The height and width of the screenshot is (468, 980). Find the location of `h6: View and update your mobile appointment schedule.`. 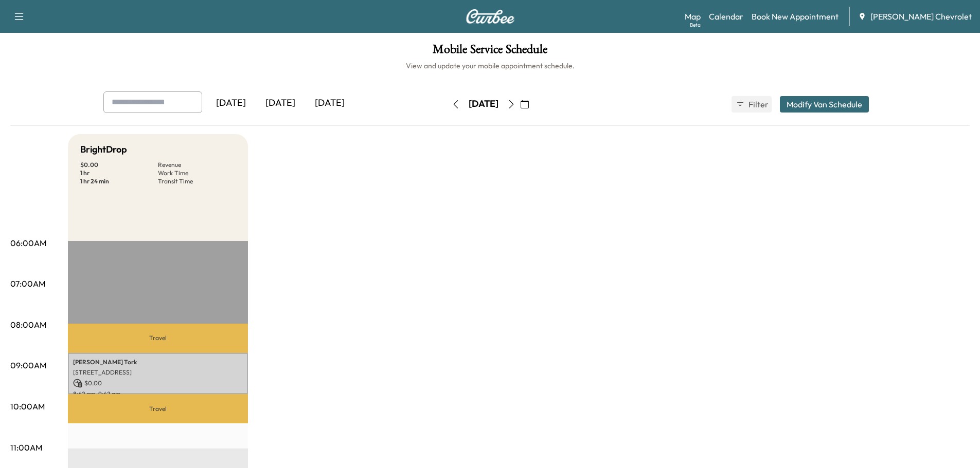

h6: View and update your mobile appointment schedule. is located at coordinates (490, 66).